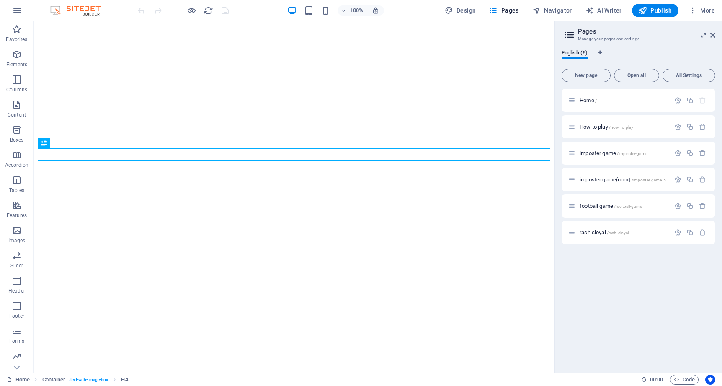 This screenshot has height=386, width=722. Describe the element at coordinates (632, 153) in the screenshot. I see `span: /imposter-game` at that location.